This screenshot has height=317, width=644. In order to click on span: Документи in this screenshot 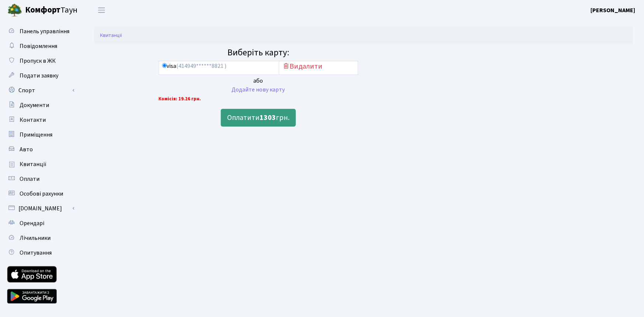, I will do `click(34, 105)`.